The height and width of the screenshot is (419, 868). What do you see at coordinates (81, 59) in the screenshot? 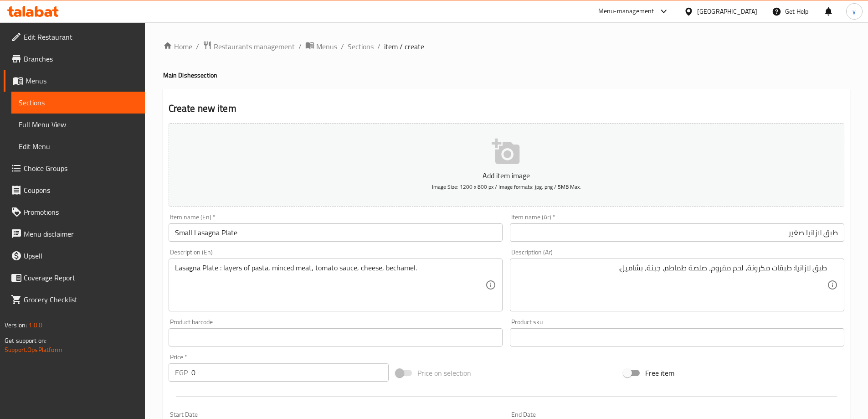
I see `span: Branches` at bounding box center [81, 59].